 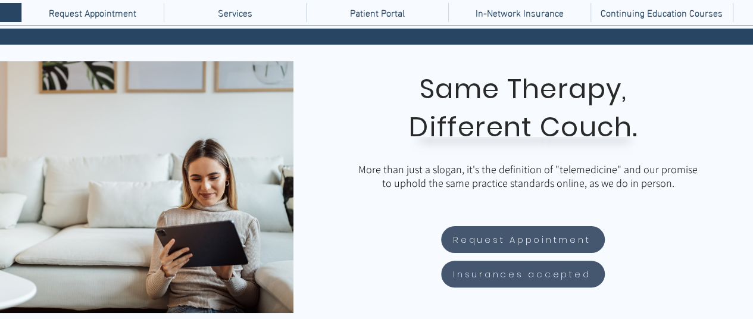 What do you see at coordinates (523, 274) in the screenshot?
I see `a: Insurances accepted` at bounding box center [523, 274].